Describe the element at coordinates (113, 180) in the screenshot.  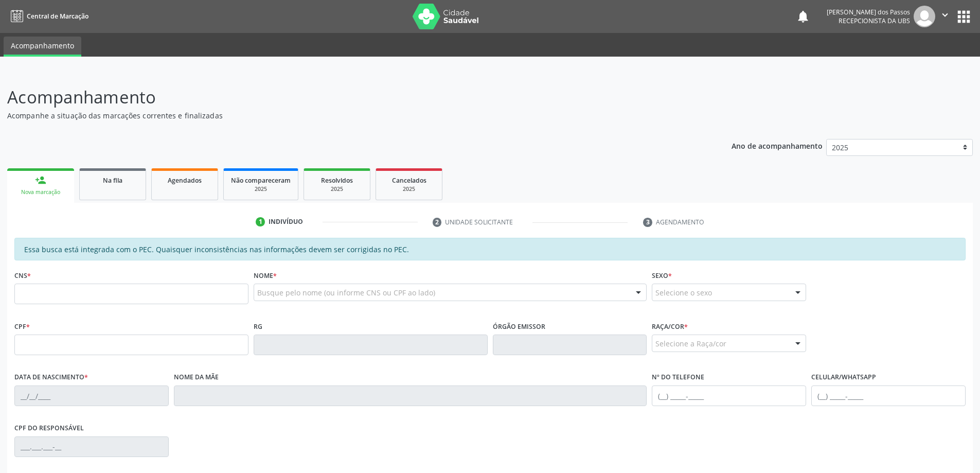
I see `span: Na fila` at that location.